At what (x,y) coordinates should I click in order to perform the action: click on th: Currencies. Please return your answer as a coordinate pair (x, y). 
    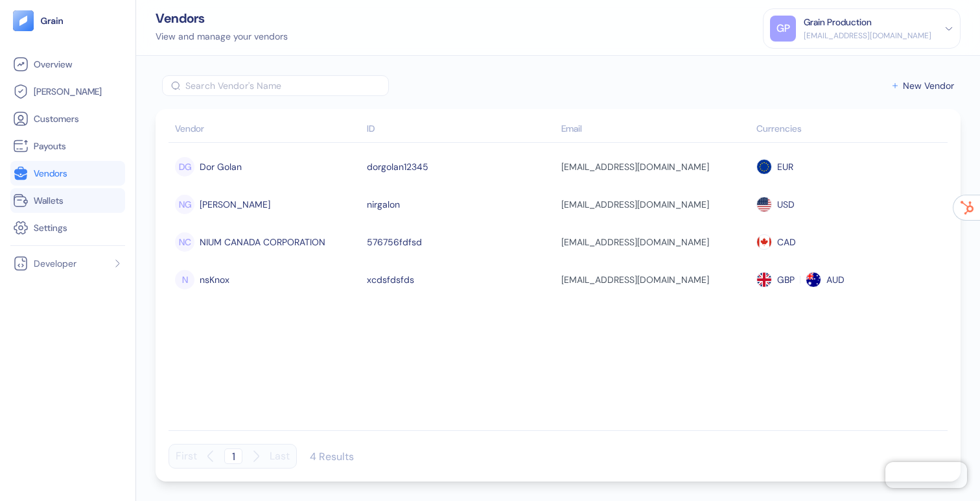
    Looking at the image, I should click on (850, 130).